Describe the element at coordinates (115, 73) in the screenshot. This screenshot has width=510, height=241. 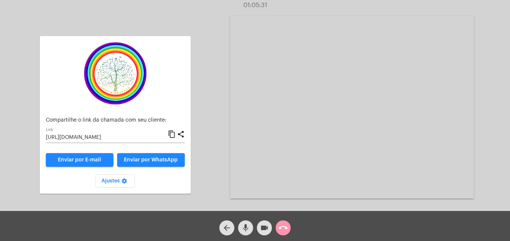
I see `img: c337f8d0-2252-6d55-8527-ab50248c0d14.png` at that location.